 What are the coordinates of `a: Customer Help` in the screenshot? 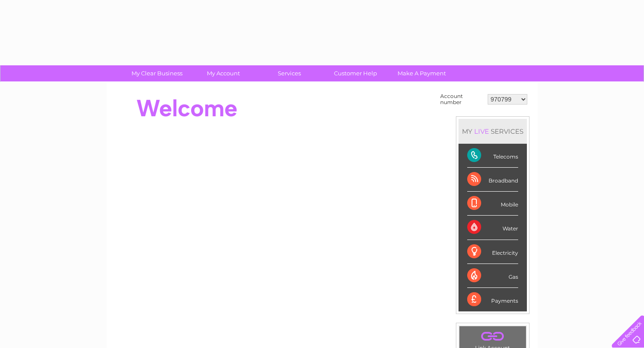 It's located at (355, 74).